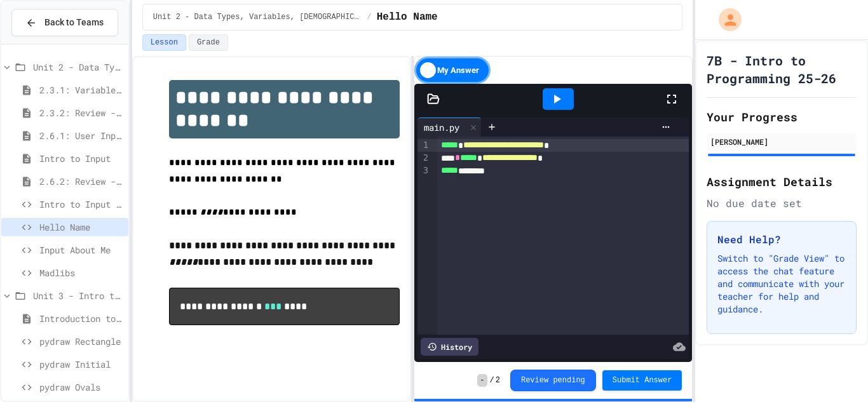  What do you see at coordinates (81, 158) in the screenshot?
I see `span: Intro to Input` at bounding box center [81, 158].